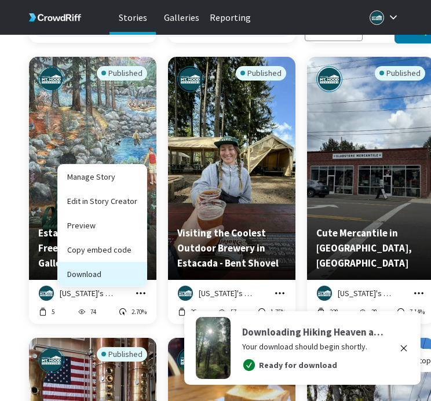 Image resolution: width=431 pixels, height=401 pixels. What do you see at coordinates (93, 248) in the screenshot?
I see `p: Estacada's Murals: A Free Outdoor Art Gallery` at bounding box center [93, 248].